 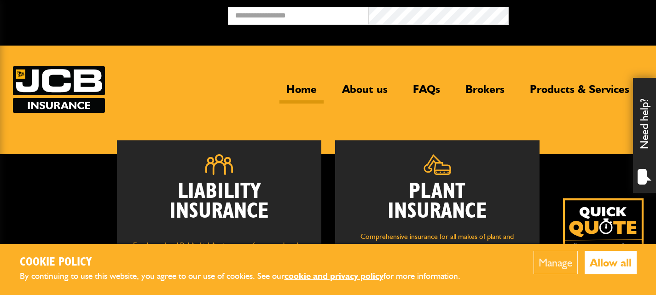 I want to click on button: Manage, so click(x=556, y=262).